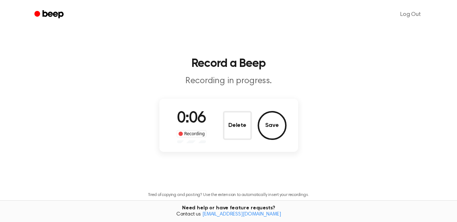 The width and height of the screenshot is (457, 222). What do you see at coordinates (192, 134) in the screenshot?
I see `div: Recording` at bounding box center [192, 134].